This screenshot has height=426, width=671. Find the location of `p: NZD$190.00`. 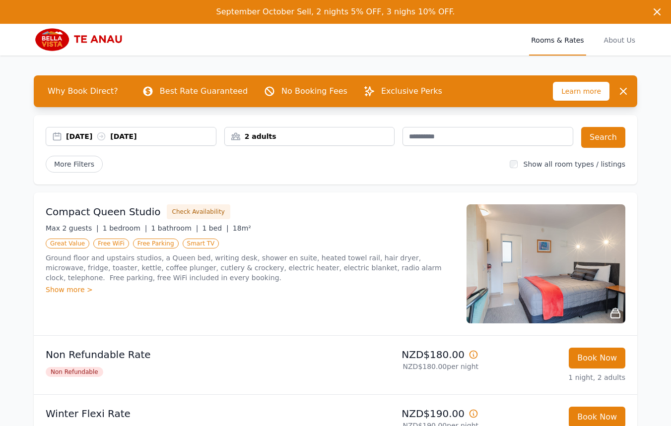

p: NZD$190.00 is located at coordinates (409, 414).